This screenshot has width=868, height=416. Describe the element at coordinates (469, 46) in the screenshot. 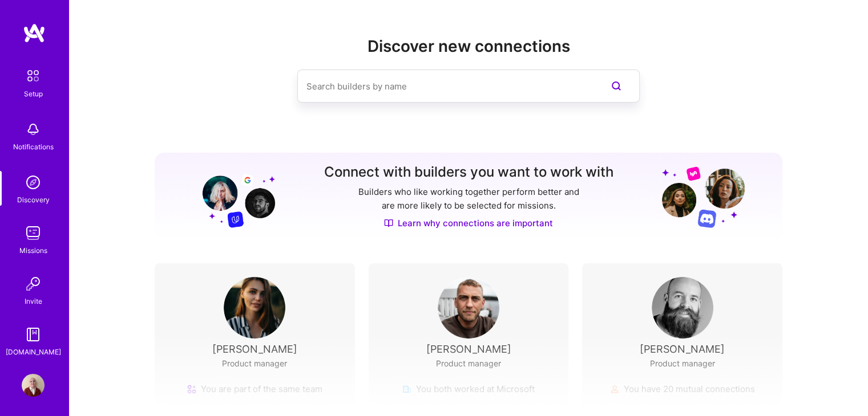

I see `h2: Discover new connections` at that location.